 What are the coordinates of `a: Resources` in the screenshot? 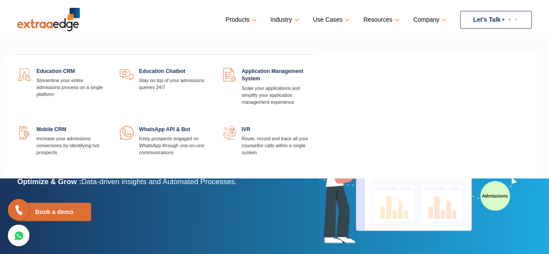 It's located at (381, 20).